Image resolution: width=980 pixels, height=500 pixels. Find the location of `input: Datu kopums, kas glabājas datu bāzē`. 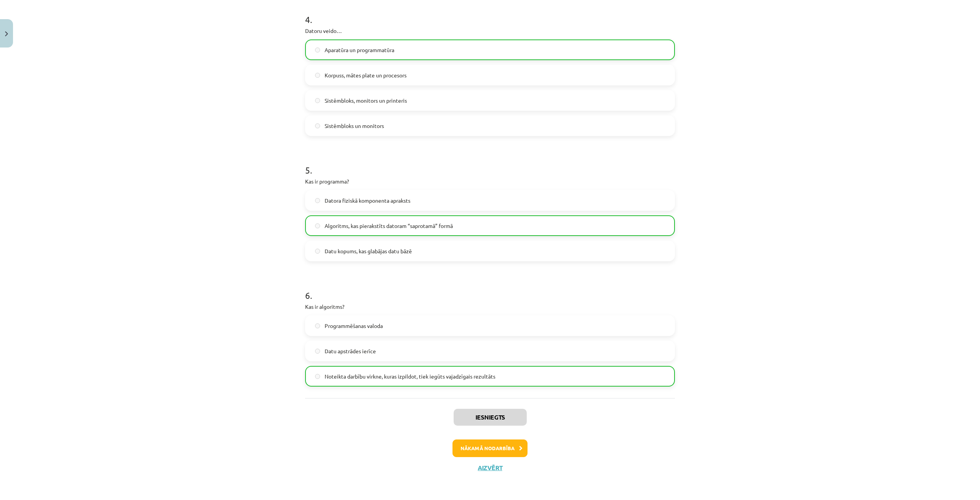

input: Datu kopums, kas glabājas datu bāzē is located at coordinates (317, 251).